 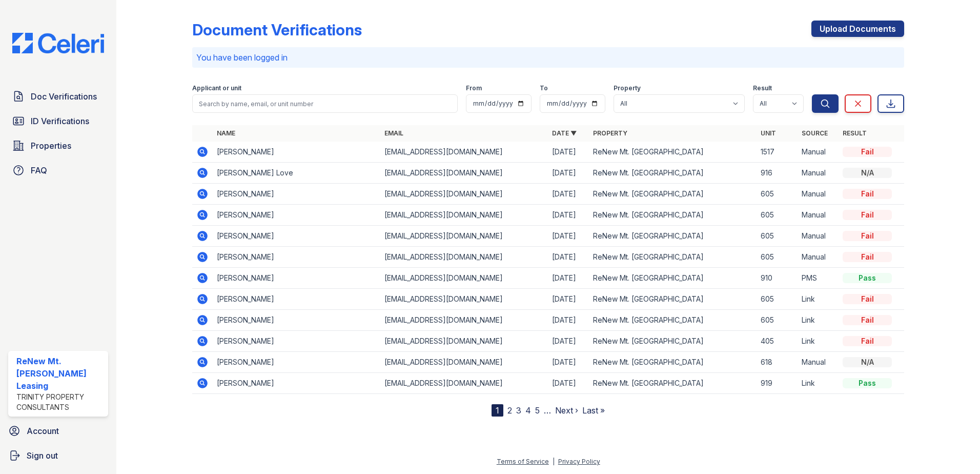 What do you see at coordinates (610, 133) in the screenshot?
I see `a: Property` at bounding box center [610, 133].